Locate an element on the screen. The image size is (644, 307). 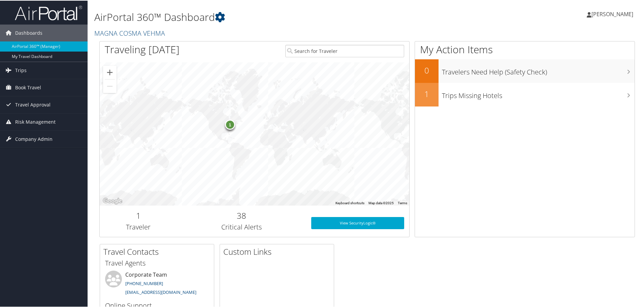
h3: Travelers Need Help (Safety Check) is located at coordinates (539, 70).